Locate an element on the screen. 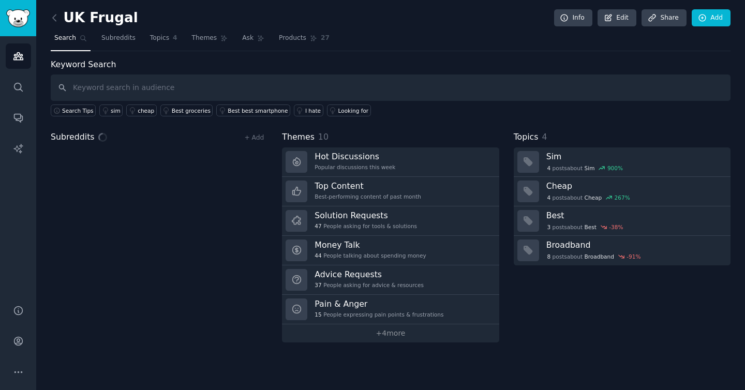 This screenshot has height=390, width=745. div: sim is located at coordinates (115, 111).